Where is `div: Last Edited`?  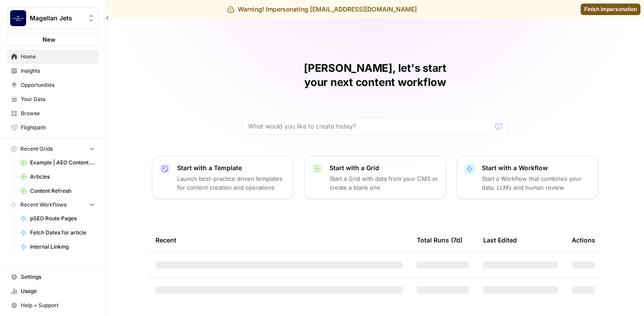
div: Last Edited is located at coordinates (500, 240).